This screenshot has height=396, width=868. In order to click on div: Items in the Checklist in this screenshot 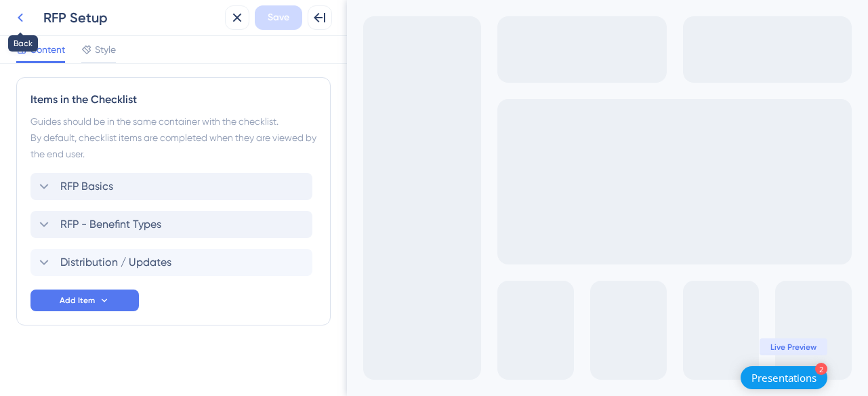, I will do `click(173, 99)`.